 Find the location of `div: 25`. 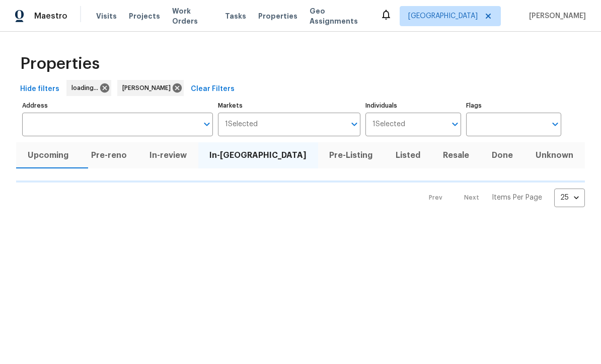

div: 25 is located at coordinates (569, 197).